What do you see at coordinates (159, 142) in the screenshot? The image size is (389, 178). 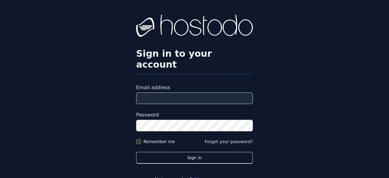 I see `label: Remember me` at bounding box center [159, 142].